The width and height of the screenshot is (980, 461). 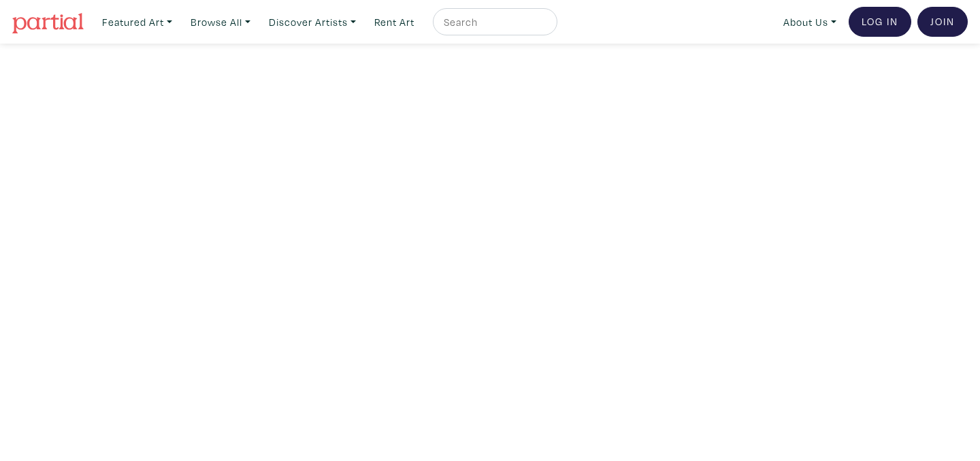 I want to click on a: About Us, so click(x=810, y=22).